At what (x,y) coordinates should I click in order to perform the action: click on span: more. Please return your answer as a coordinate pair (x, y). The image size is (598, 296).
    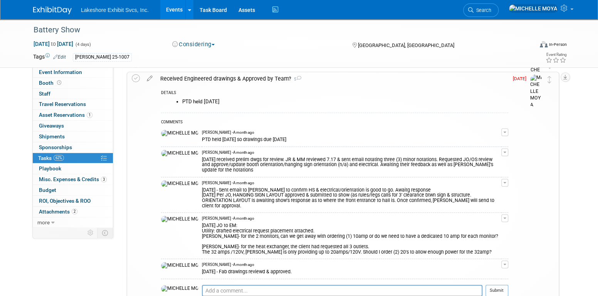
    Looking at the image, I should click on (44, 222).